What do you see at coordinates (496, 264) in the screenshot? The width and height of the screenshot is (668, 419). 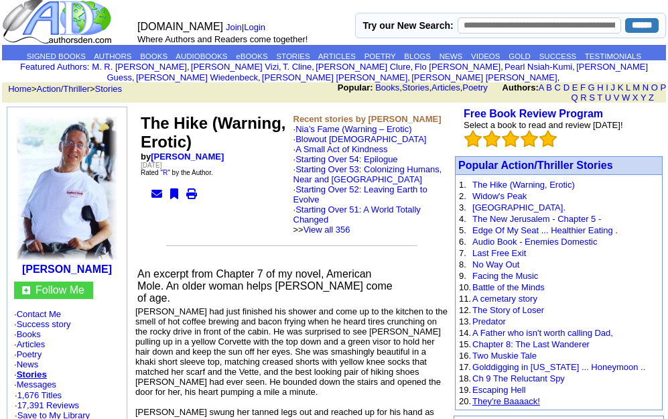 I see `a: No Way Out` at bounding box center [496, 264].